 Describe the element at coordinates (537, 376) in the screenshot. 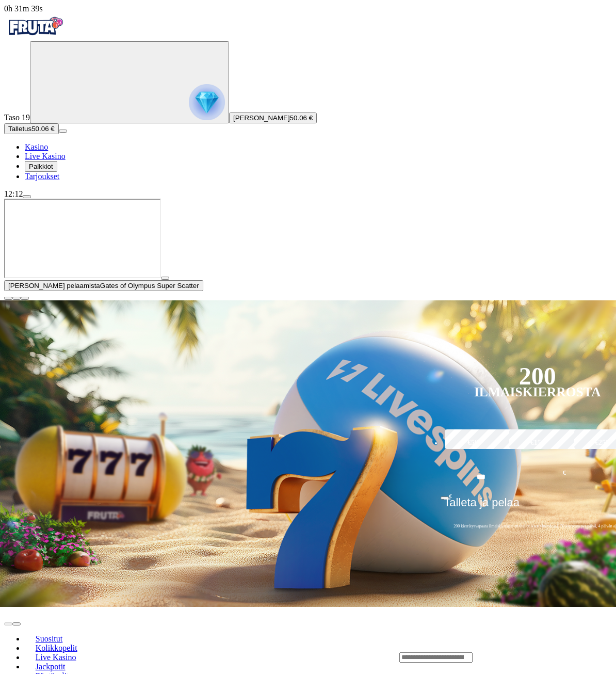

I see `div: 200` at that location.